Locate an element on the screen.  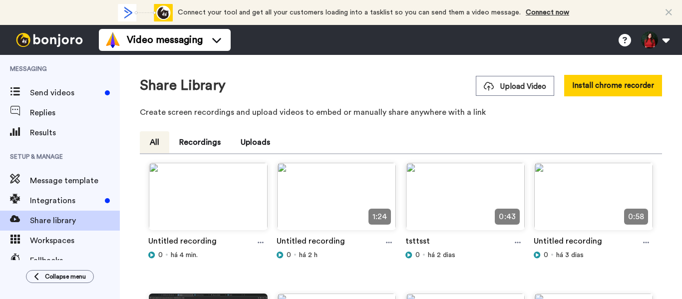
span: Collapse menu is located at coordinates (65, 276).